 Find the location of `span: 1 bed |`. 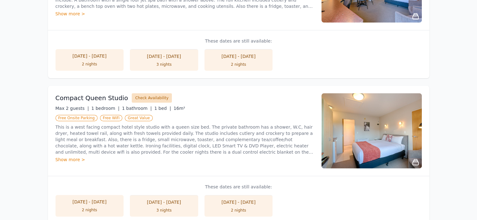

span: 1 bed | is located at coordinates (162, 108).